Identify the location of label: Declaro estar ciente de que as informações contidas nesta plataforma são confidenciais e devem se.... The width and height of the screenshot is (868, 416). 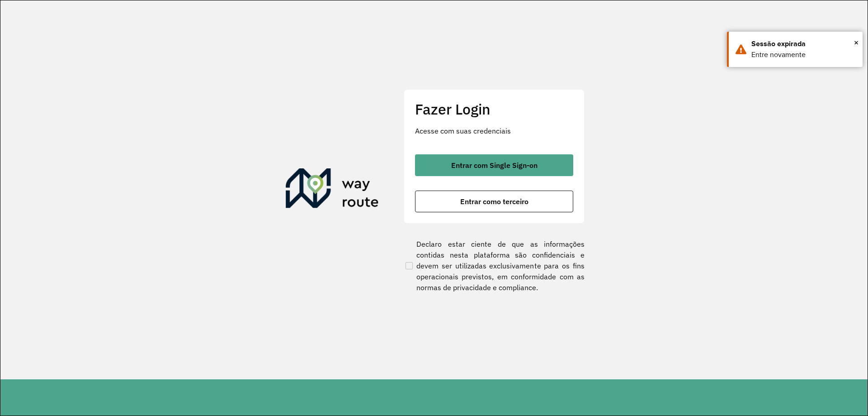
(494, 265).